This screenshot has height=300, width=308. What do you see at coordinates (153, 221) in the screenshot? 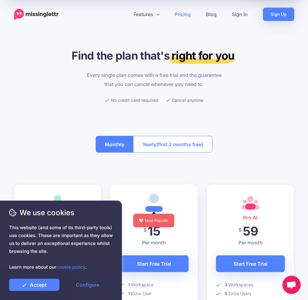
I see `div: Most Popular` at bounding box center [153, 221].